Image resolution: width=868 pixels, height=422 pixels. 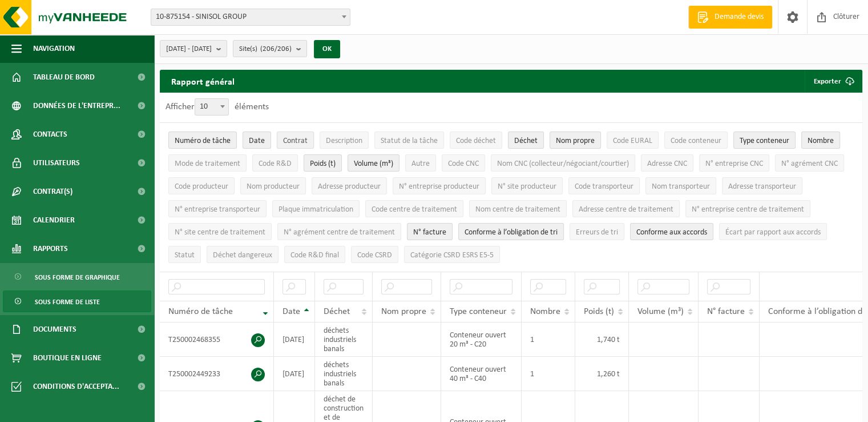 I want to click on button: N° entreprise centre de traitementN° entreprise centre de traitement: Activate to sort, so click(x=747, y=208).